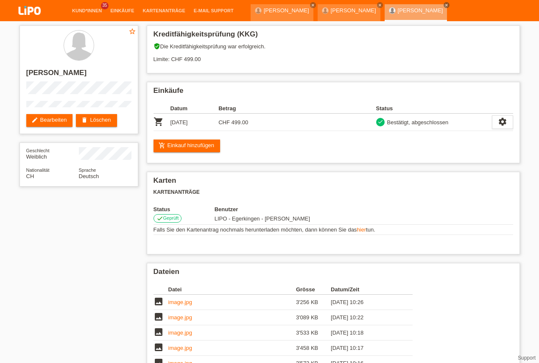  I want to click on th: Benutzer, so click(286, 209).